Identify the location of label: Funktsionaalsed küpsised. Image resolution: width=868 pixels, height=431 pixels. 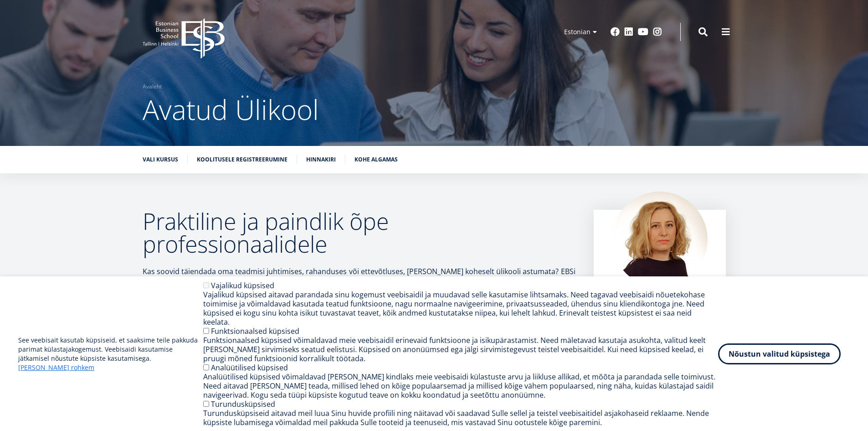
(255, 331).